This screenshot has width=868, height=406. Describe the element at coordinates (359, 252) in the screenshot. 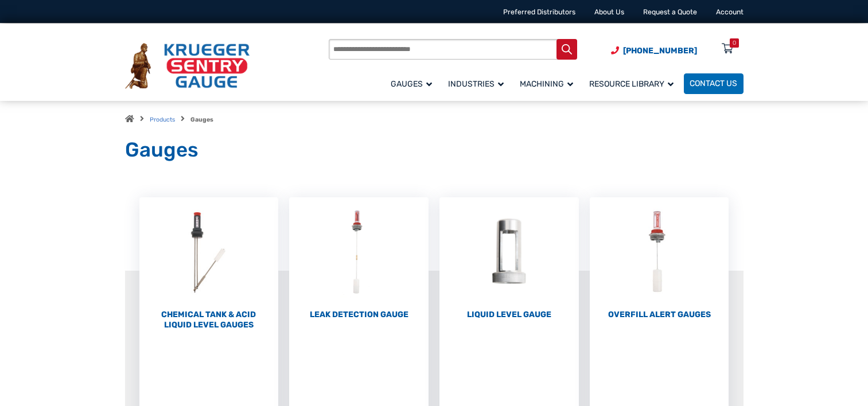

I see `img: Leak Detection Gauge` at that location.